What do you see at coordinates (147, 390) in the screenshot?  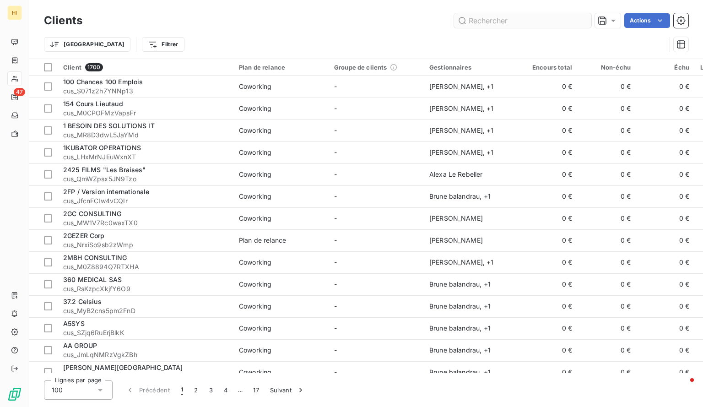 I see `button: Précédent` at bounding box center [147, 390].